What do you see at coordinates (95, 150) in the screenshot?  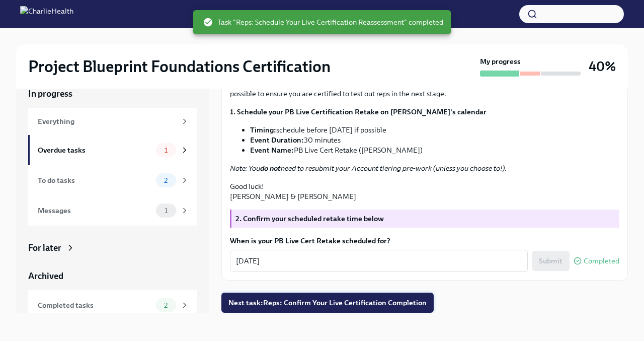 I see `div: Overdue tasks` at bounding box center [95, 150].